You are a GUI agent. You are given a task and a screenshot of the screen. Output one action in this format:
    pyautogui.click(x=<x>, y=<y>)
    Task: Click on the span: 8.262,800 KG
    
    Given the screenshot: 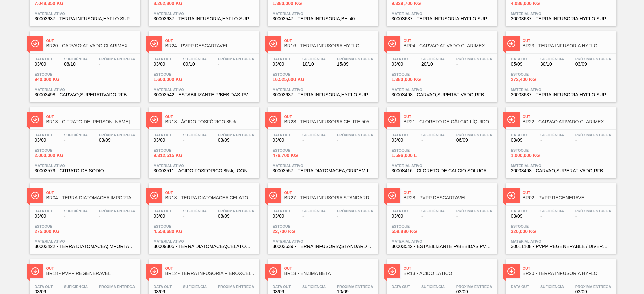 What is the action you would take?
    pyautogui.click(x=177, y=3)
    